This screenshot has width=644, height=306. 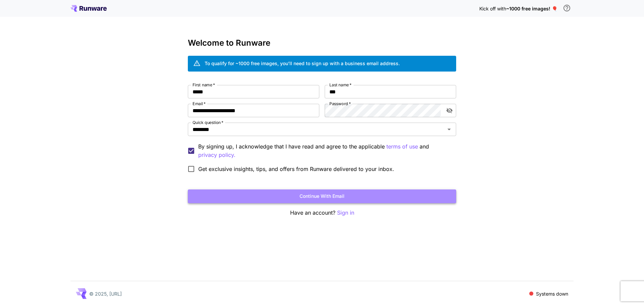 I want to click on span: ~1000 free images! 🎈, so click(x=532, y=8).